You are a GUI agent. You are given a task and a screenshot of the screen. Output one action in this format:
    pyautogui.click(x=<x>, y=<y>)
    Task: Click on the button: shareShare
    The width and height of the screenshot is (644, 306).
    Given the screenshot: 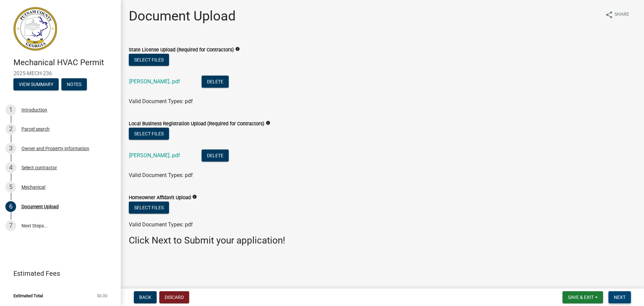 What is the action you would take?
    pyautogui.click(x=617, y=14)
    